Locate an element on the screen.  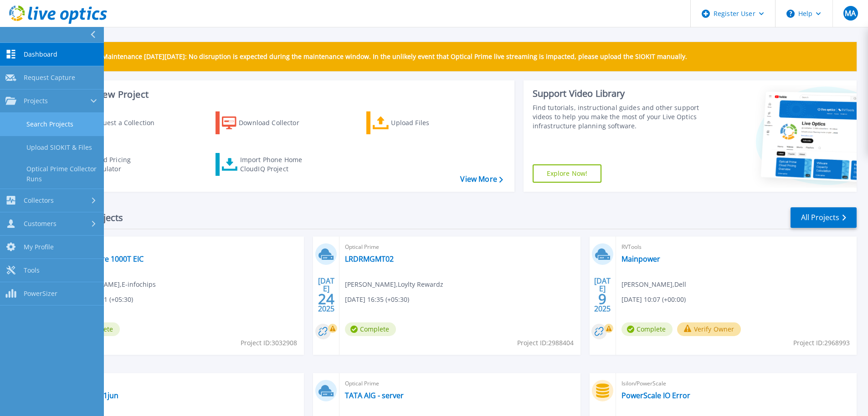
a: PowerScale IO Error is located at coordinates (656, 395).